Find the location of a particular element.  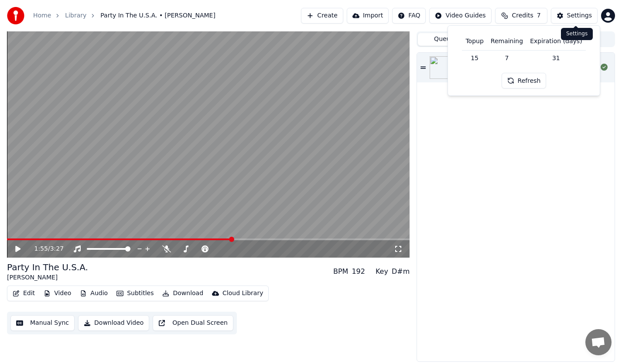

button: Credits7 is located at coordinates (521, 16).